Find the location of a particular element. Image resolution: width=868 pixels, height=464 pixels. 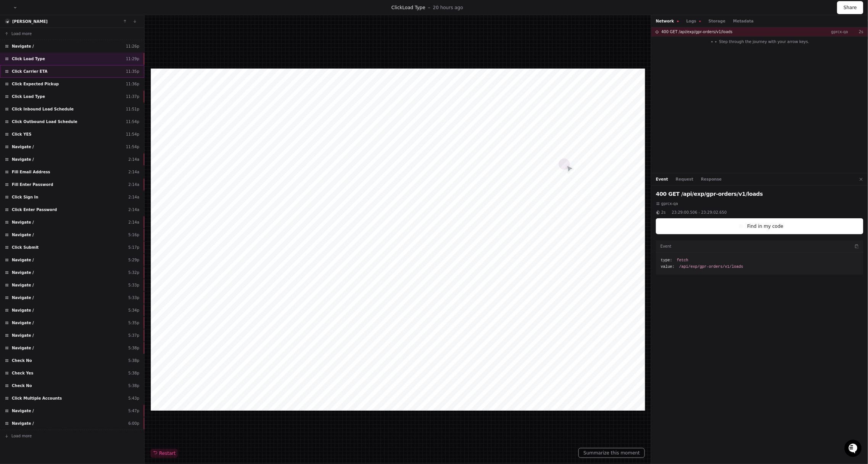

span: Click Inbound Load Schedule is located at coordinates (43, 109).